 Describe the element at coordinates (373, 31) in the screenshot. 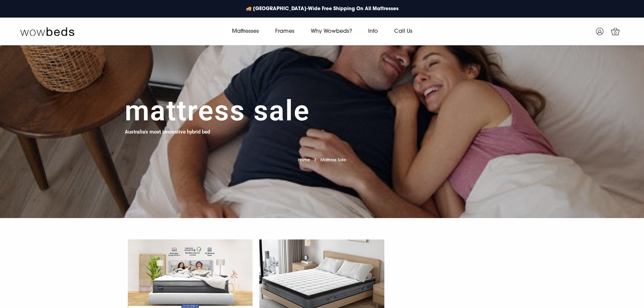

I see `a: Info` at that location.